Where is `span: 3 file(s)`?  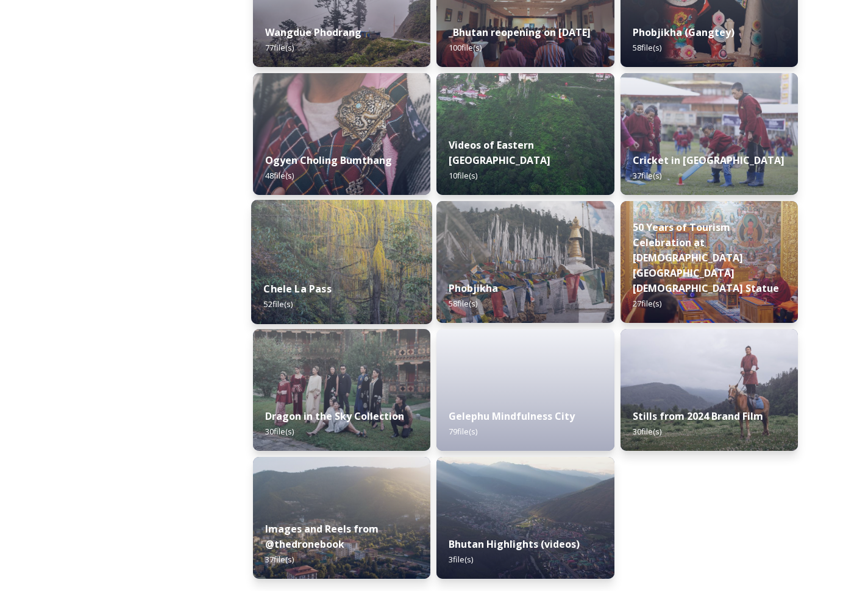
span: 3 file(s) is located at coordinates (461, 559).